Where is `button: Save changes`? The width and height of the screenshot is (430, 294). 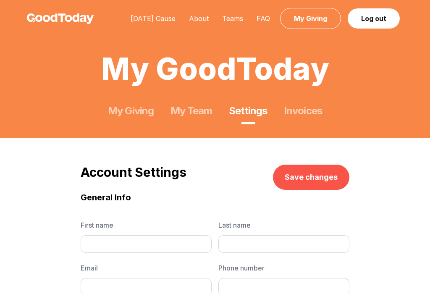
button: Save changes is located at coordinates (311, 177).